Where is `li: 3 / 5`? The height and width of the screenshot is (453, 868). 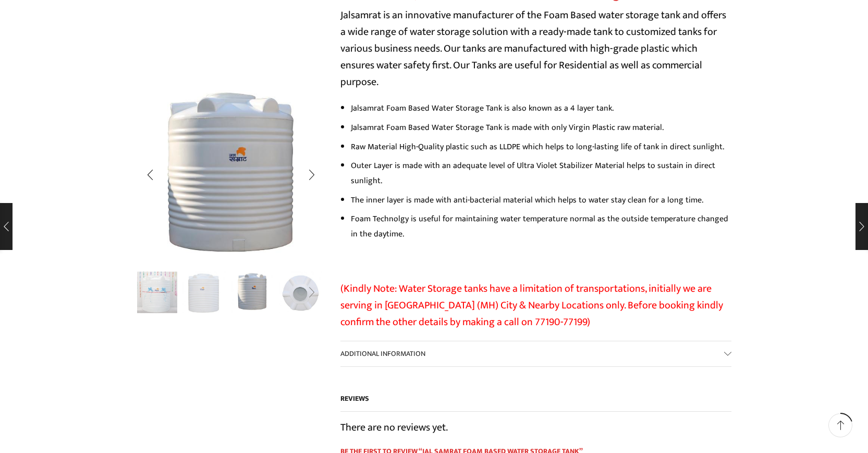 li: 3 / 5 is located at coordinates (252, 292).